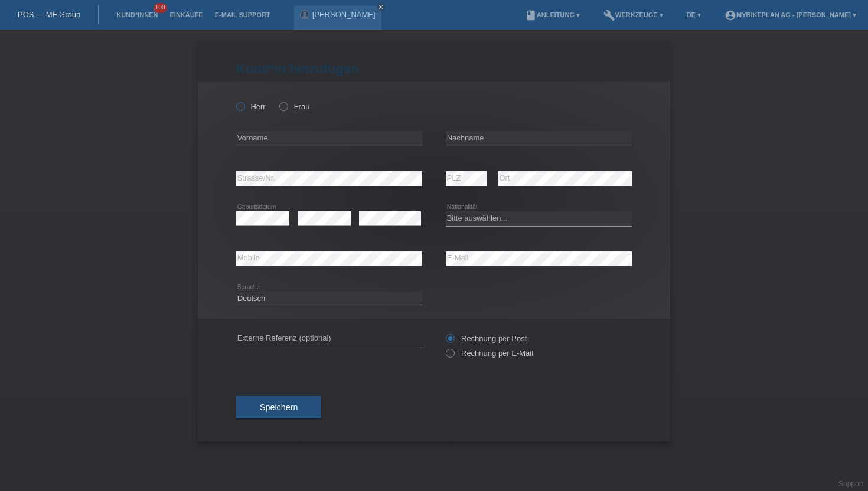 This screenshot has width=868, height=491. I want to click on input: Rechnung per E-Mail, so click(449, 356).